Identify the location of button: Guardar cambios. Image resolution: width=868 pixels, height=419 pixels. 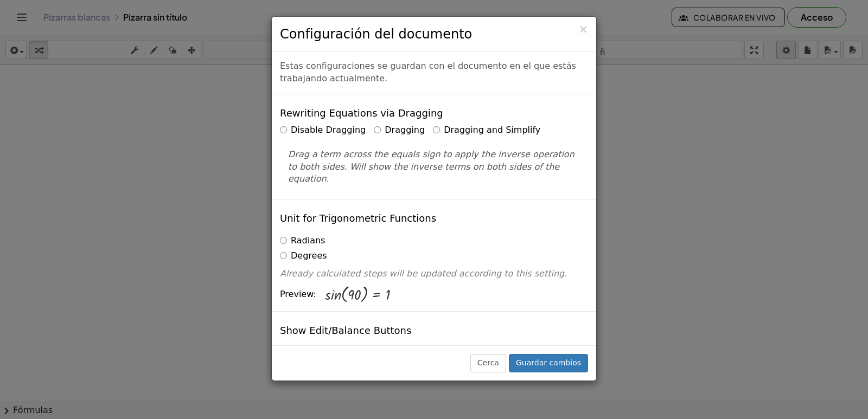
(548, 363).